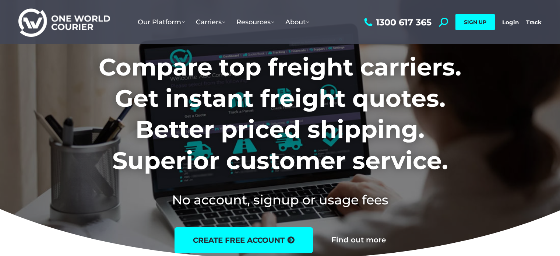 This screenshot has width=560, height=256. I want to click on img: One World Courier, so click(64, 22).